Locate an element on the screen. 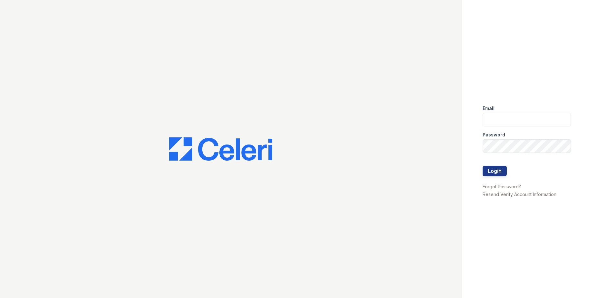 The height and width of the screenshot is (298, 616). a: Resend Verify Account Information is located at coordinates (519, 194).